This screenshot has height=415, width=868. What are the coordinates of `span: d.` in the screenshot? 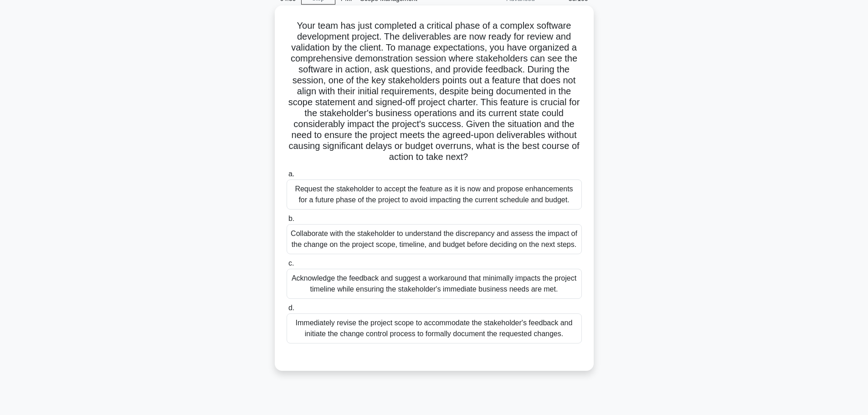 It's located at (291, 307).